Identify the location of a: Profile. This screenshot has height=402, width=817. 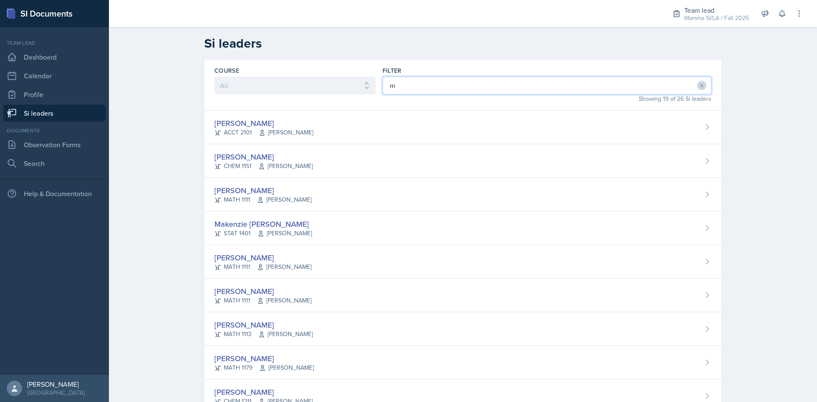
(54, 94).